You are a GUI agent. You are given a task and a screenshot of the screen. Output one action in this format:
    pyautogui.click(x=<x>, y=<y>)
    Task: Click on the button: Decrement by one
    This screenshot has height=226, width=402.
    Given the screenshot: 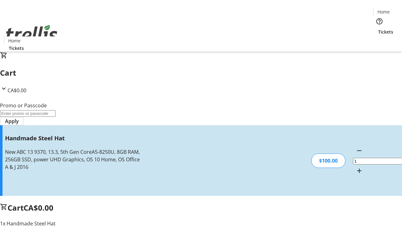 What is the action you would take?
    pyautogui.click(x=359, y=151)
    